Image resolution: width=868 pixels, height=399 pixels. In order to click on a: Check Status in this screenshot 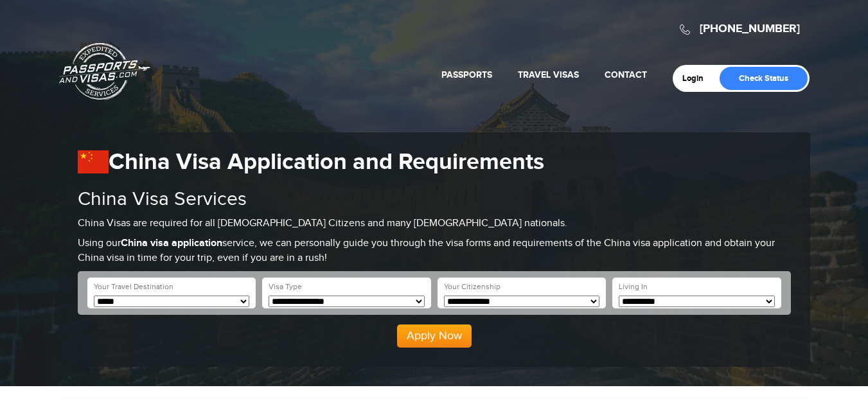, I will do `click(764, 79)`.